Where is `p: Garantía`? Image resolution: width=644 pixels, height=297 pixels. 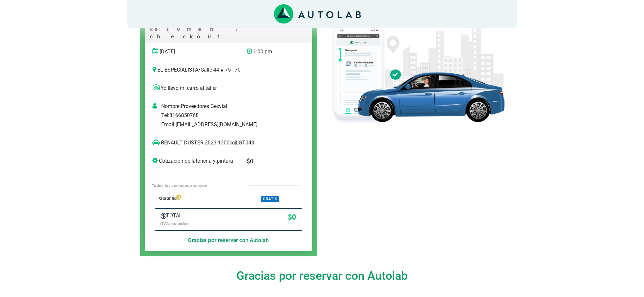 p: Garantía is located at coordinates (198, 198).